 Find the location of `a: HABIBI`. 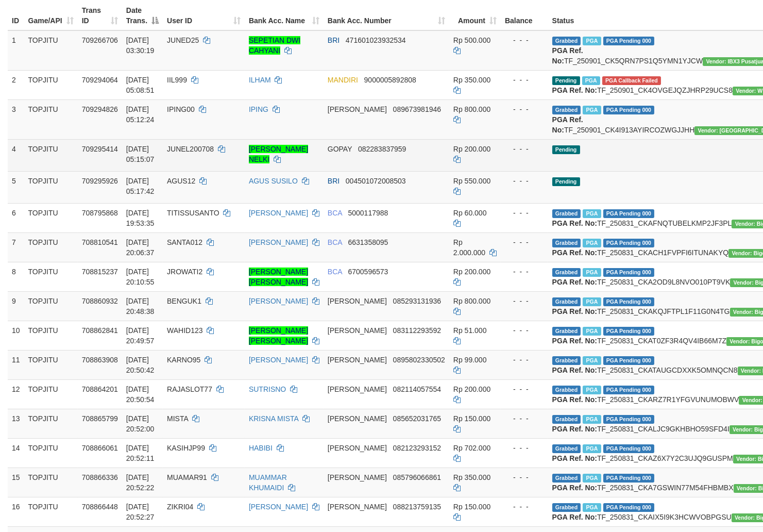

a: HABIBI is located at coordinates (261, 448).